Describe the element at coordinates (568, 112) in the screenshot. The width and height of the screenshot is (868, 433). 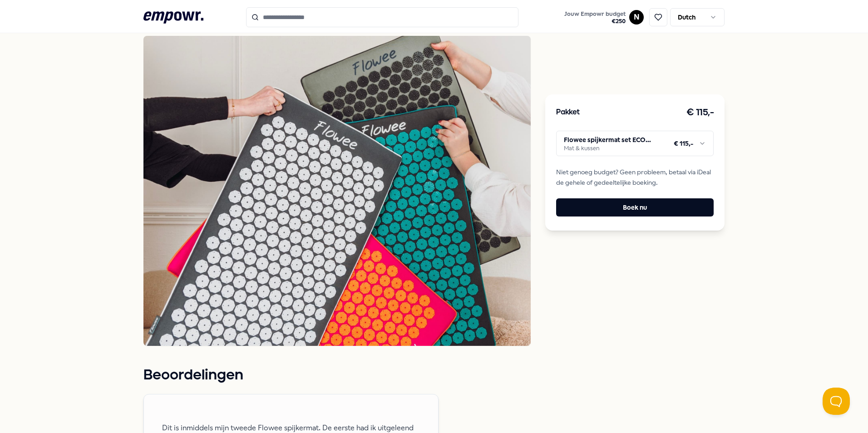
I see `h3: Pakket` at that location.